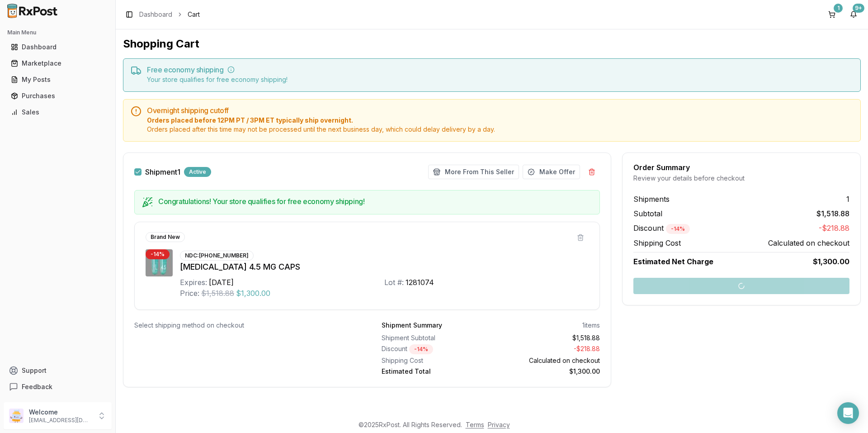  I want to click on div: 9+, so click(858, 8).